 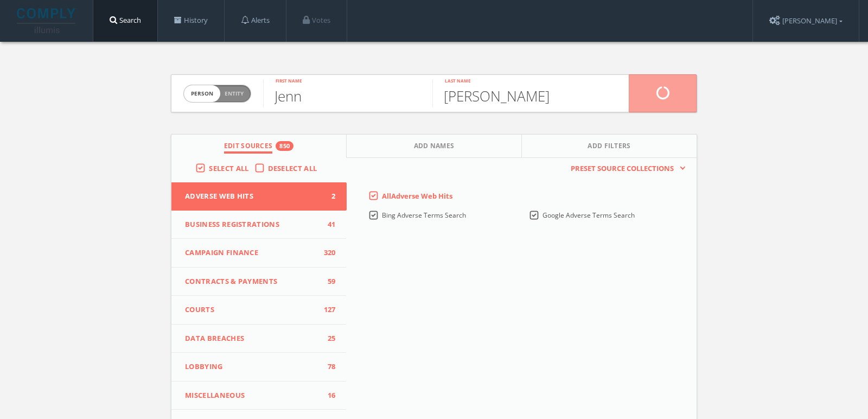 What do you see at coordinates (202, 93) in the screenshot?
I see `span: person` at bounding box center [202, 93].